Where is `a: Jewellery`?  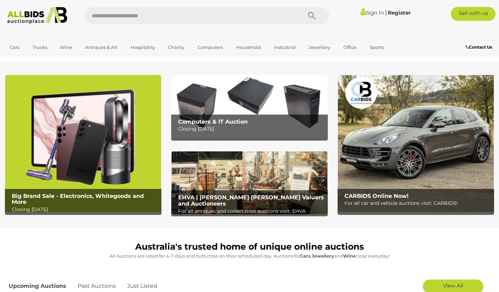
a: Jewellery is located at coordinates (320, 47).